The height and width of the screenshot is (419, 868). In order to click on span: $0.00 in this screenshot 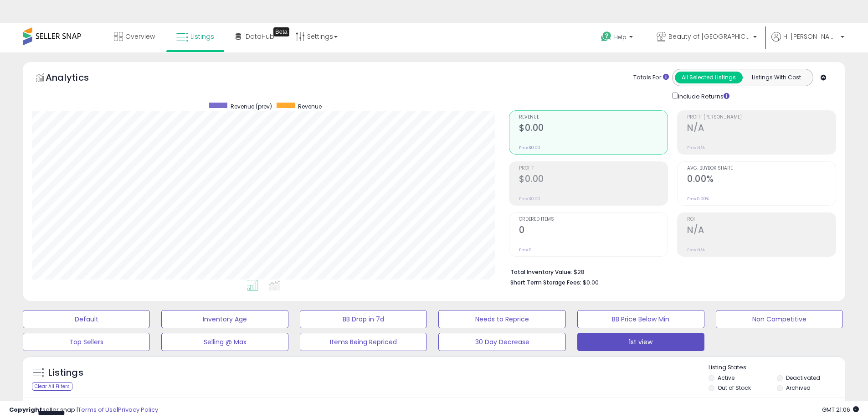, I will do `click(591, 283)`.